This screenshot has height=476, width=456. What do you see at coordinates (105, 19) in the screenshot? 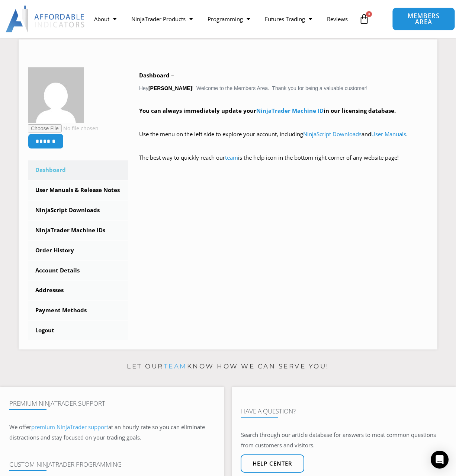
I see `a: About` at bounding box center [105, 19].